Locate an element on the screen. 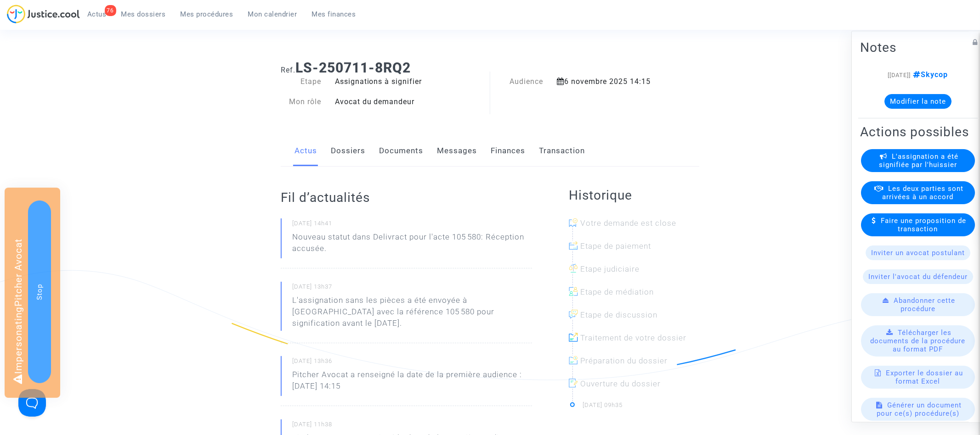  span: Abandonner cette procédure is located at coordinates (925, 305).